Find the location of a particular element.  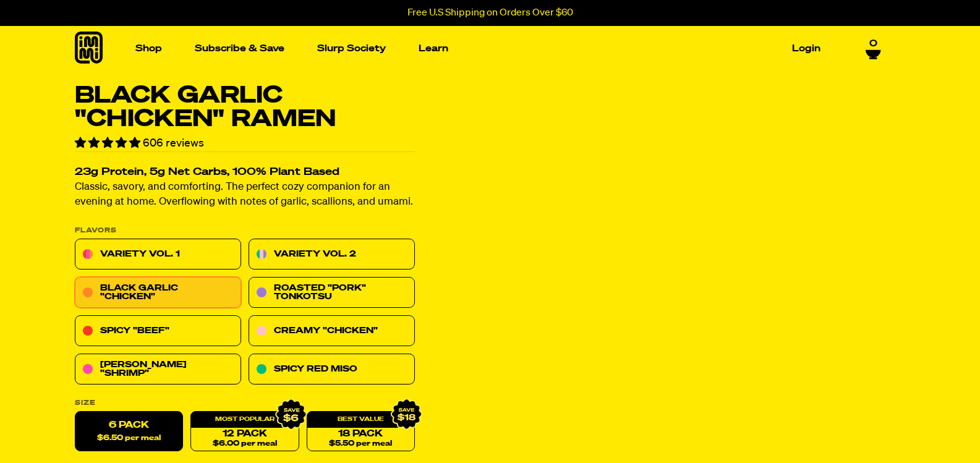

span: 606 reviews is located at coordinates (173, 143).